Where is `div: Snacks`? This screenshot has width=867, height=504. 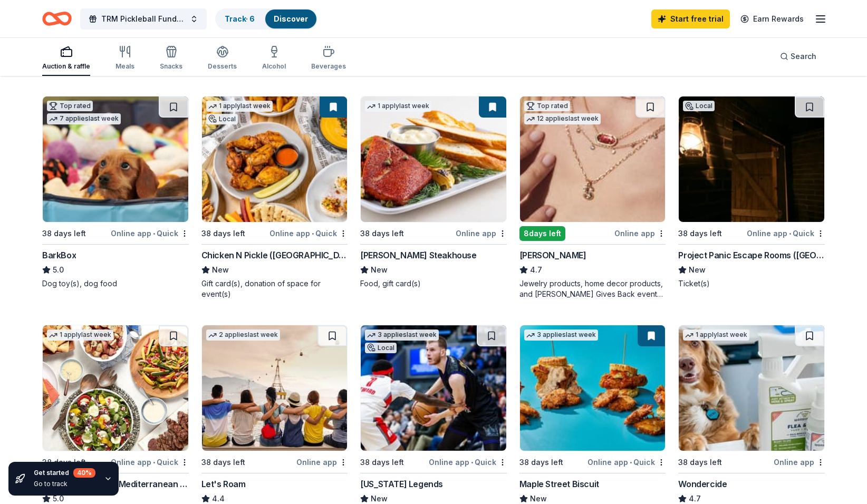 div: Snacks is located at coordinates (171, 66).